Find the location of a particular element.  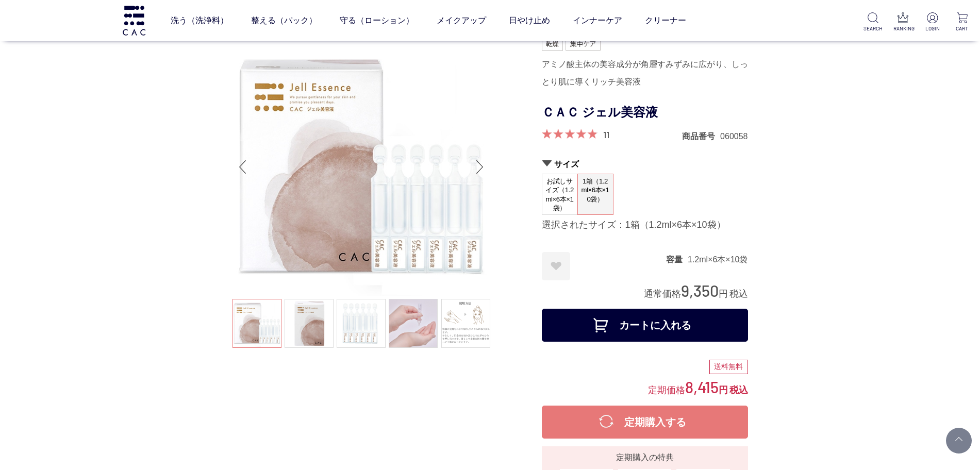

dd: 1.2ml×6本×10袋 is located at coordinates (718, 259).